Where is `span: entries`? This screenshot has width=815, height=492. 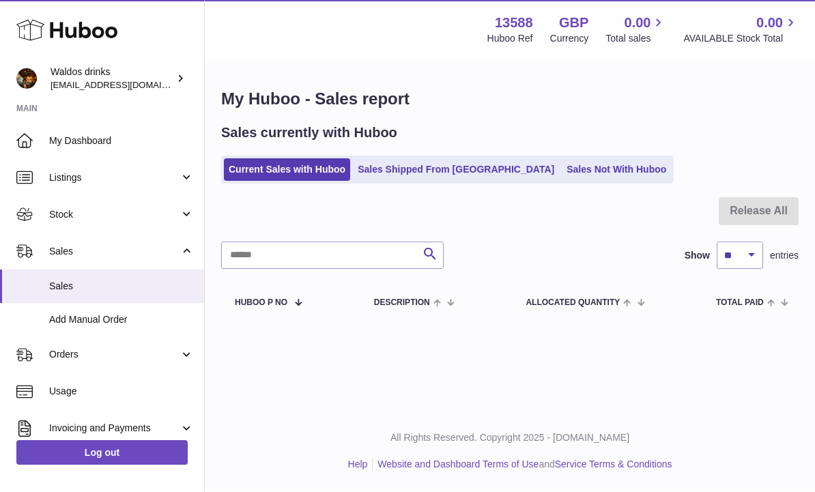
span: entries is located at coordinates (784, 256).